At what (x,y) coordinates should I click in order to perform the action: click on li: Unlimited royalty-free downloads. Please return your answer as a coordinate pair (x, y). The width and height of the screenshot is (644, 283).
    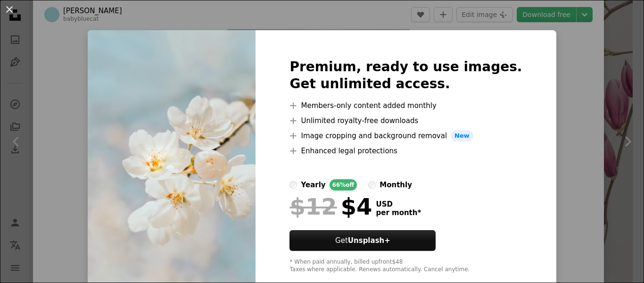
    Looking at the image, I should click on (405, 121).